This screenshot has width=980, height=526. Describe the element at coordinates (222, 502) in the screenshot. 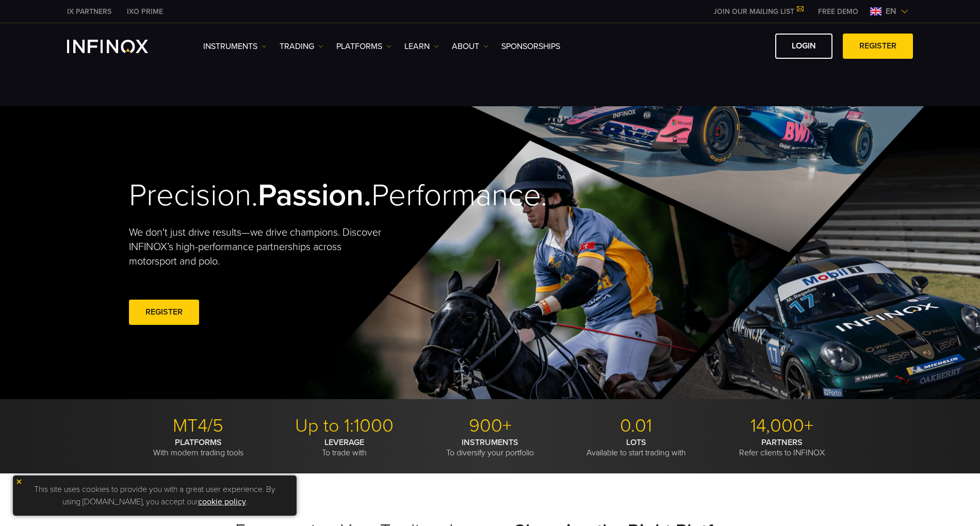

I see `a: cookie policy` at that location.